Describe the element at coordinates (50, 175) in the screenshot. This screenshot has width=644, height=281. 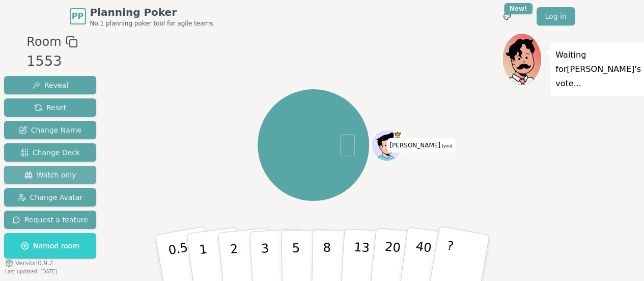
I see `span: Watch only` at that location.